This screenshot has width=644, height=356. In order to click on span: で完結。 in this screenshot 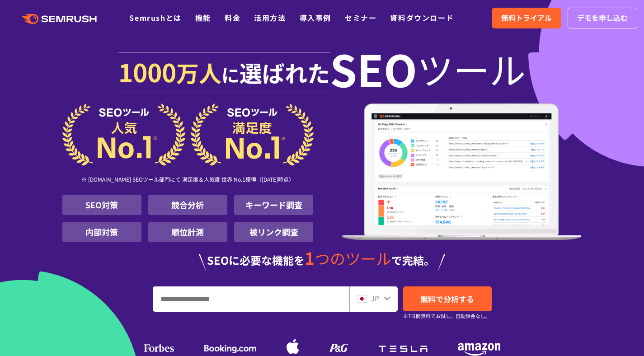, I will do `click(413, 260)`.